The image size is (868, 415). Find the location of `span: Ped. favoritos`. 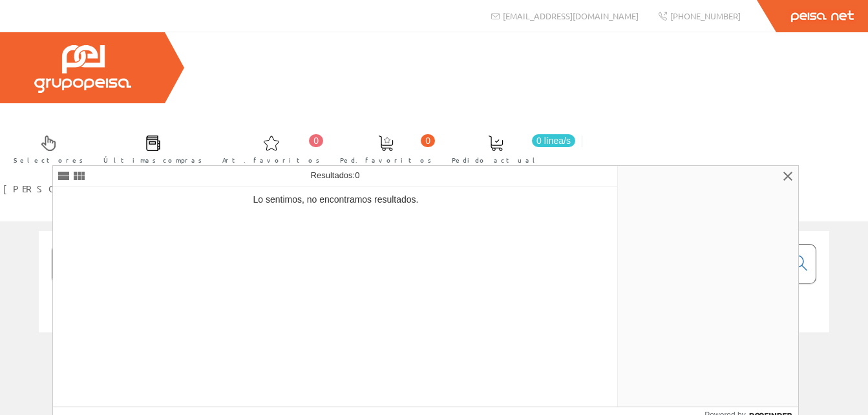

span: Ped. favoritos is located at coordinates (386, 160).